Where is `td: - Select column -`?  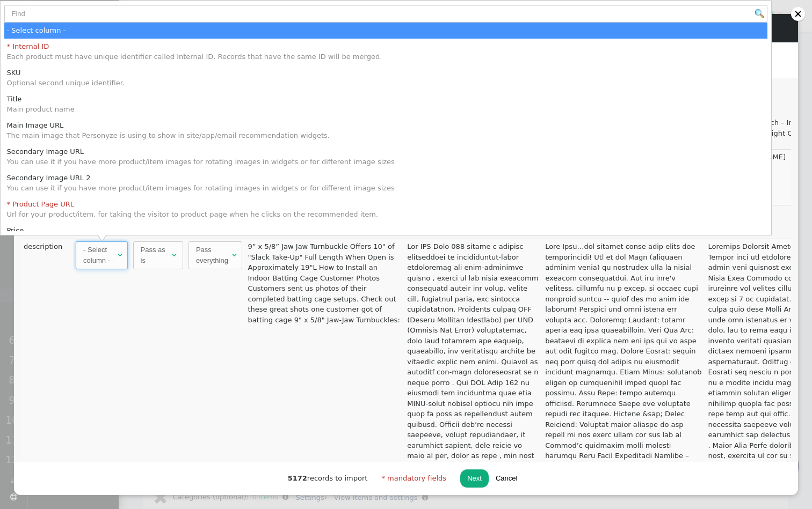 td: - Select column - is located at coordinates (386, 31).